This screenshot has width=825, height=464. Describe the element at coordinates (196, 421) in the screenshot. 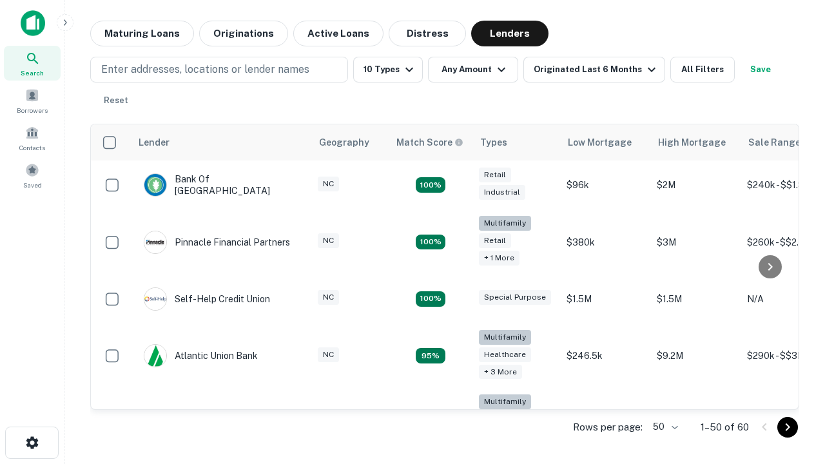

I see `div: The Fidelity Bank` at that location.